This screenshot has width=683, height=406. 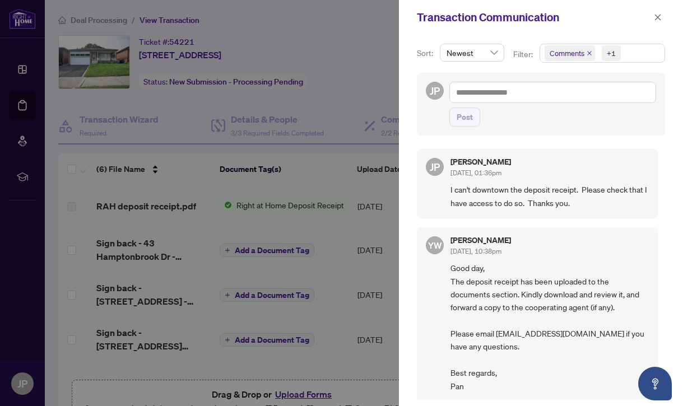 What do you see at coordinates (550, 196) in the screenshot?
I see `span: I can't downtown the deposit receipt. Please check that I have access to do so. Thanks you.` at bounding box center [550, 196].